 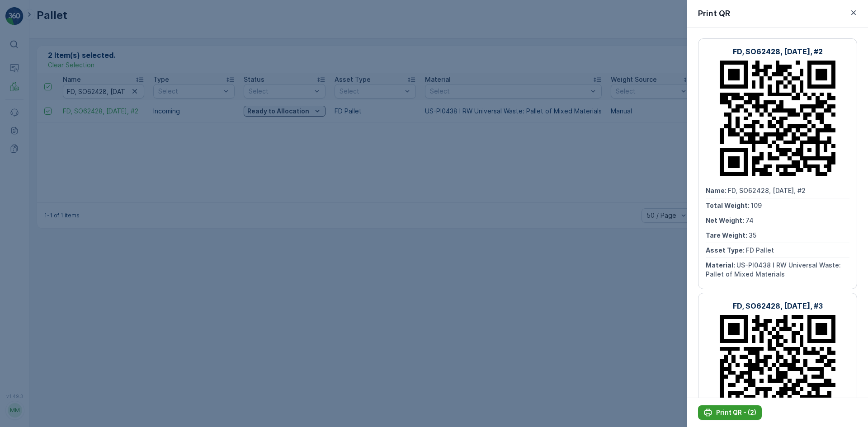 What do you see at coordinates (753, 235) in the screenshot?
I see `span: 35` at bounding box center [753, 235].